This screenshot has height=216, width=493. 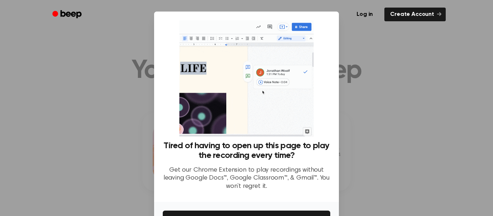 What do you see at coordinates (247, 151) in the screenshot?
I see `h3: Tired of having to open up this page to play the recording every time?` at bounding box center [247, 151].